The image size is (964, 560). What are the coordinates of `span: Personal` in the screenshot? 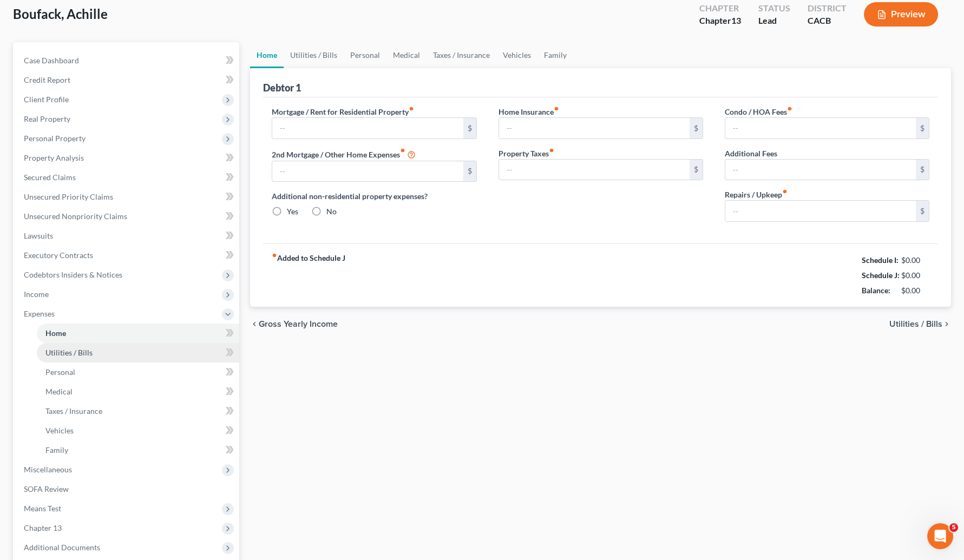 It's located at (60, 371).